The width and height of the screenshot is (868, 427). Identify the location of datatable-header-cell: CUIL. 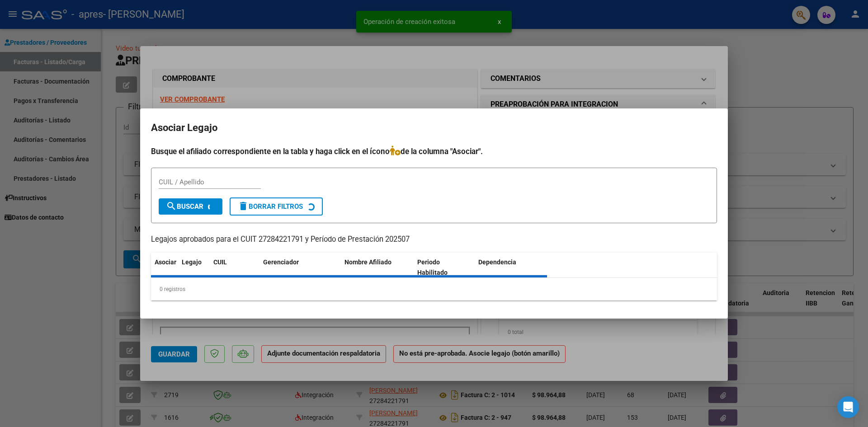
(235, 268).